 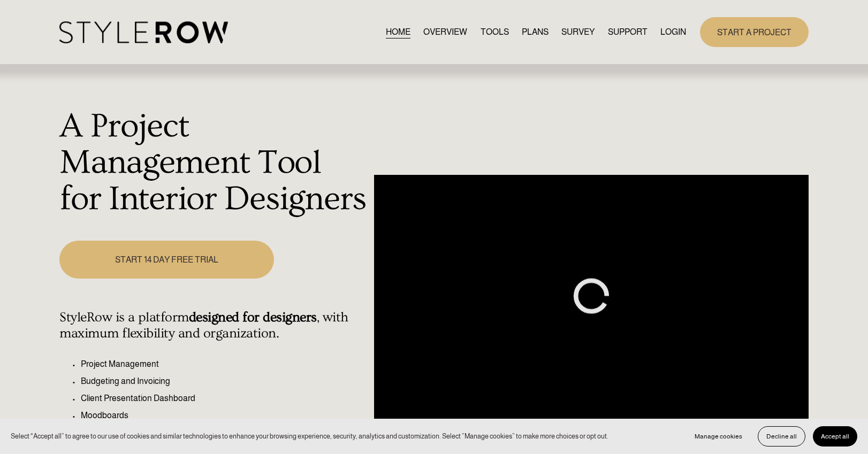 What do you see at coordinates (224, 398) in the screenshot?
I see `p: Client Presentation Dashboard` at bounding box center [224, 398].